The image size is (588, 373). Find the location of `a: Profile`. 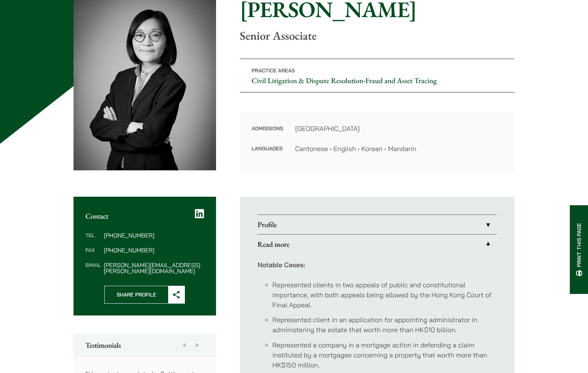

a: Profile is located at coordinates (377, 224).